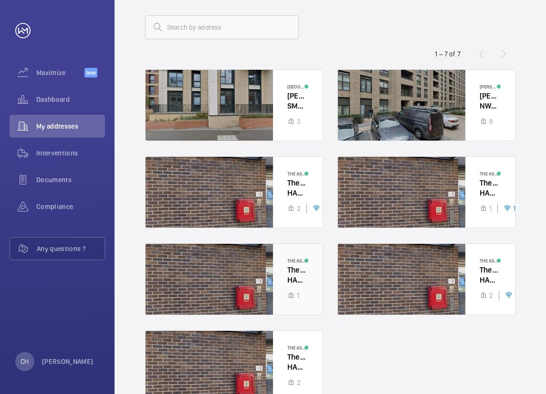 Image resolution: width=546 pixels, height=394 pixels. Describe the element at coordinates (71, 248) in the screenshot. I see `span: Any questions ?` at that location.